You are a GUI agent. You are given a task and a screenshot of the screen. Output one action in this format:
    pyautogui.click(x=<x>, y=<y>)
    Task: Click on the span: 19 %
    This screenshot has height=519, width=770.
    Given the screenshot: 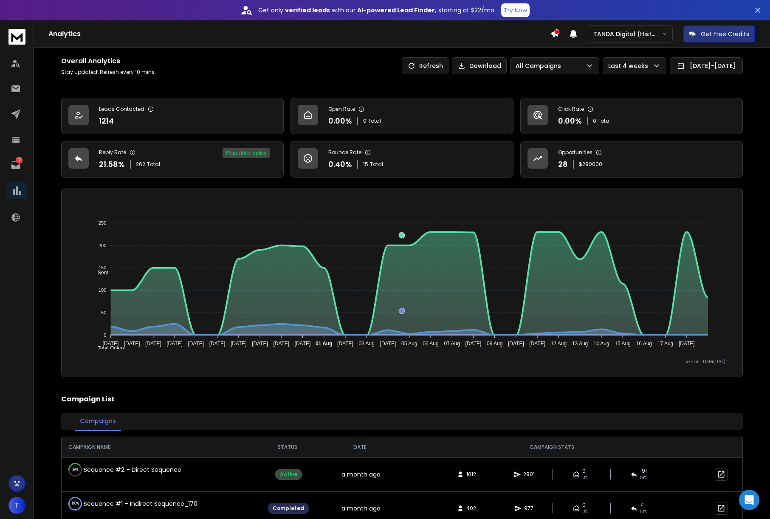 What is the action you would take?
    pyautogui.click(x=644, y=478)
    